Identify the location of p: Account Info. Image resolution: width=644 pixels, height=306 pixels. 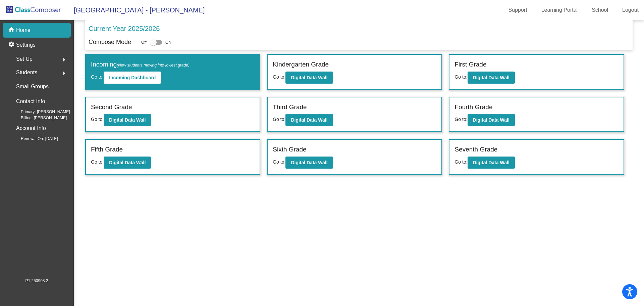
(31, 128).